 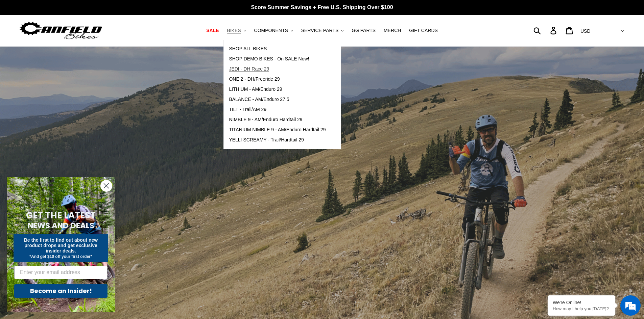 What do you see at coordinates (277, 49) in the screenshot?
I see `a: SHOP ALL BIKES` at bounding box center [277, 49].